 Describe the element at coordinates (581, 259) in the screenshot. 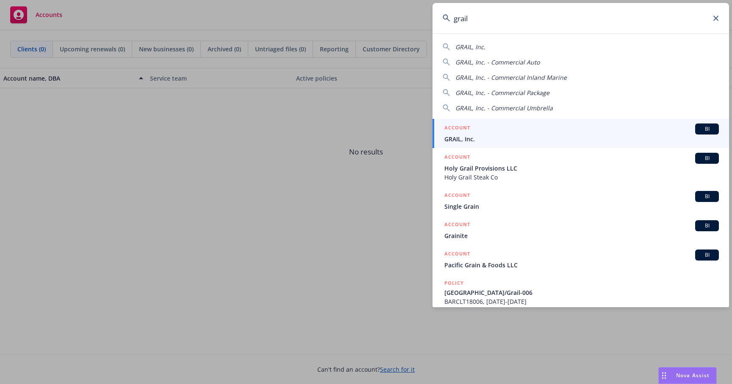

I see `a: ACCOUNTBIPacific Grain & Foods LLC` at that location.